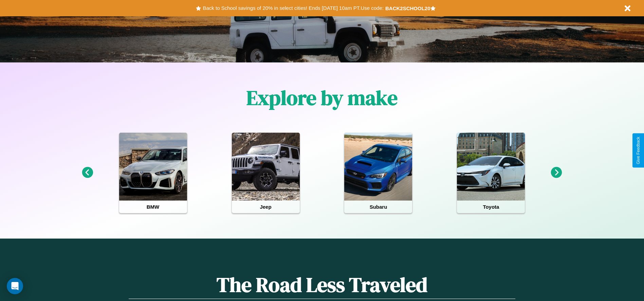 Image resolution: width=644 pixels, height=301 pixels. I want to click on h4: Toyota, so click(491, 207).